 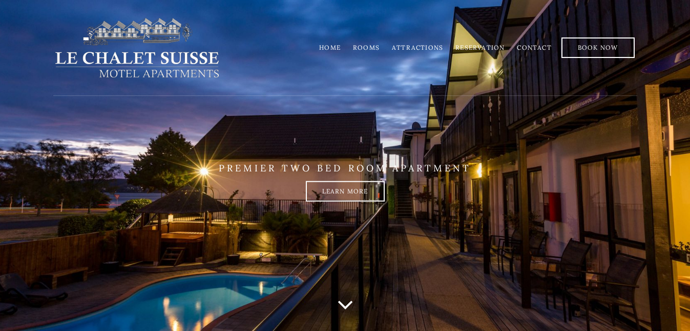 What do you see at coordinates (137, 48) in the screenshot?
I see `img: lechaletsuisse` at bounding box center [137, 48].